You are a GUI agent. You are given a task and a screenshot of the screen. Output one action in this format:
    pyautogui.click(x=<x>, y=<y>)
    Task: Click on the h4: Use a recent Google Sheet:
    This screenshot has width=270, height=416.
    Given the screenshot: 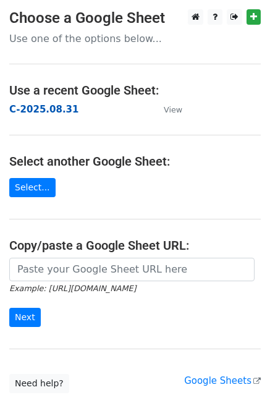 What is the action you would take?
    pyautogui.click(x=135, y=90)
    